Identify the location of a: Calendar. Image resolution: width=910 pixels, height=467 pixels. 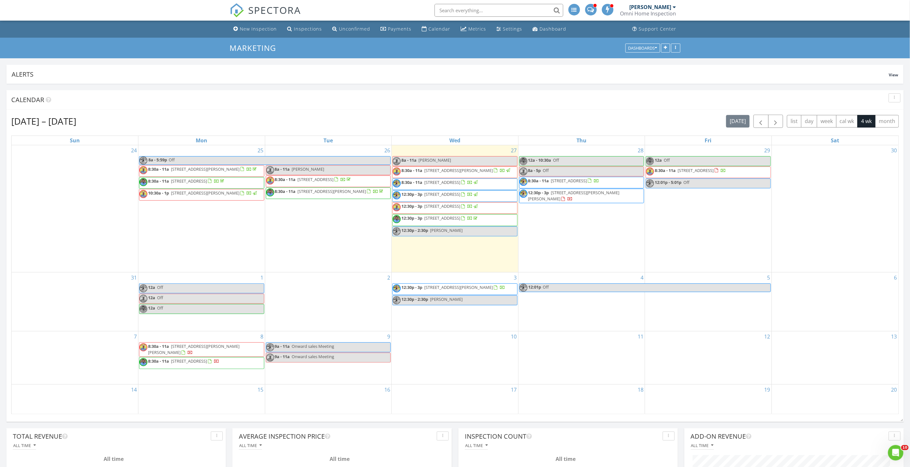
(436, 29).